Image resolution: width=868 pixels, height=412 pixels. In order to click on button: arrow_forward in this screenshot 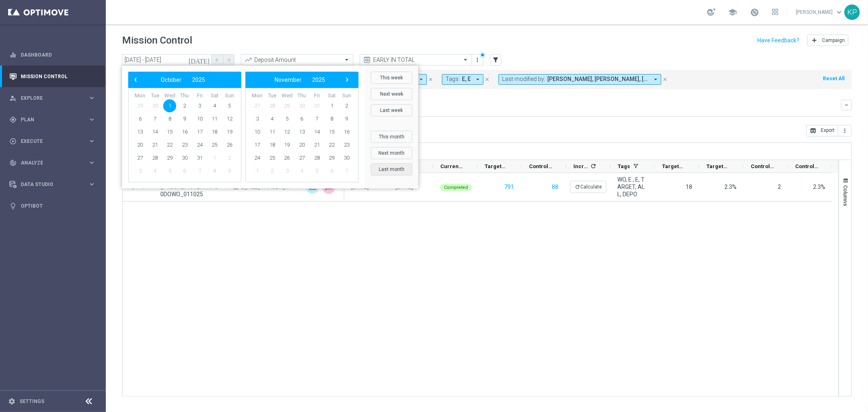, I will do `click(229, 60)`.